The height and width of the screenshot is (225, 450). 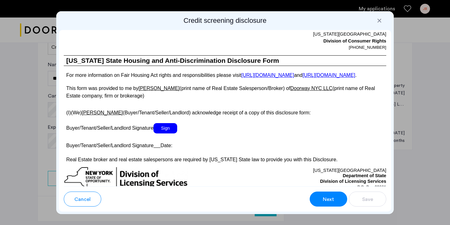 I want to click on p: For more information on Fair Housing Act rights and responsibilities please visit and ., so click(x=225, y=75).